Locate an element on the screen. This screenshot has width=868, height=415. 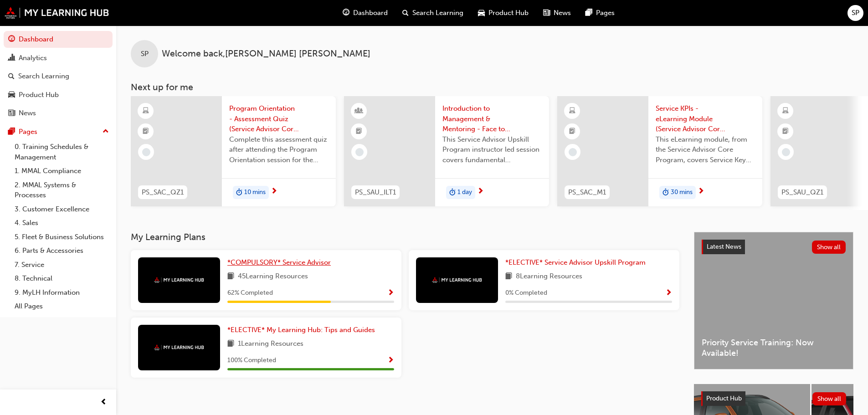
span: guage-icon is located at coordinates (11, 40).